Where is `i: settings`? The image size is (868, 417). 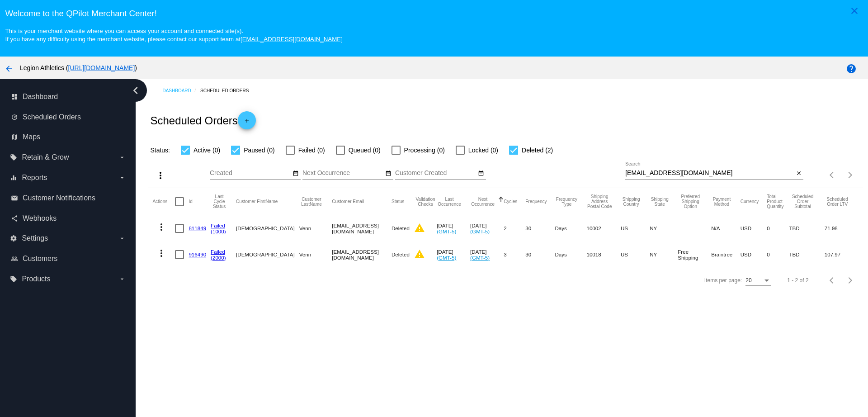 i: settings is located at coordinates (14, 238).